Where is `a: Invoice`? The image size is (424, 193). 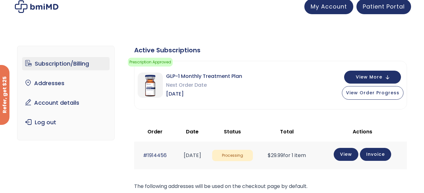 a: Invoice is located at coordinates (376, 155).